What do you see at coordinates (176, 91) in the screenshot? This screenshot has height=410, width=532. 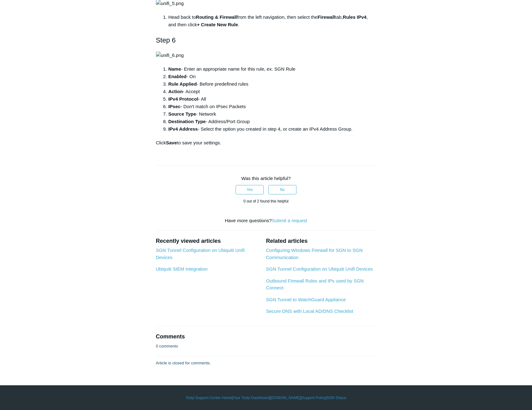 I see `strong: Action` at bounding box center [176, 91].